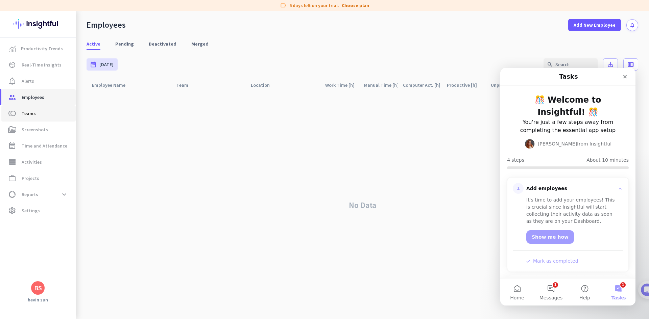 The image size is (649, 319). Describe the element at coordinates (39, 178) in the screenshot. I see `a: work_outlineProjects` at that location.